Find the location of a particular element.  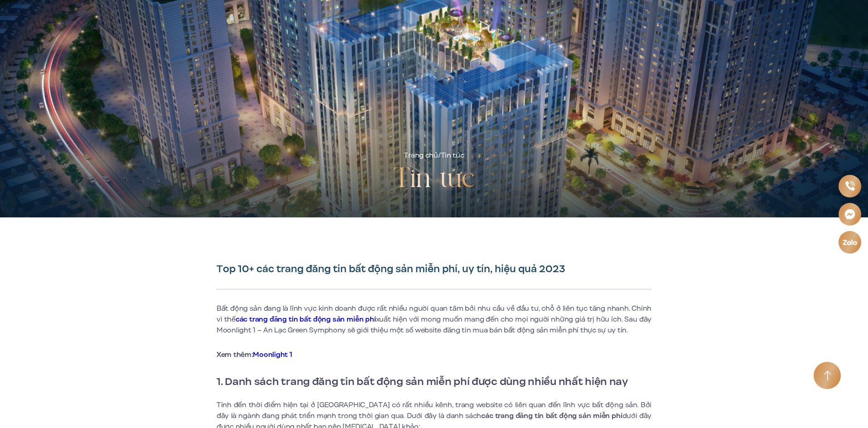

img: Messenger icon is located at coordinates (850, 214).